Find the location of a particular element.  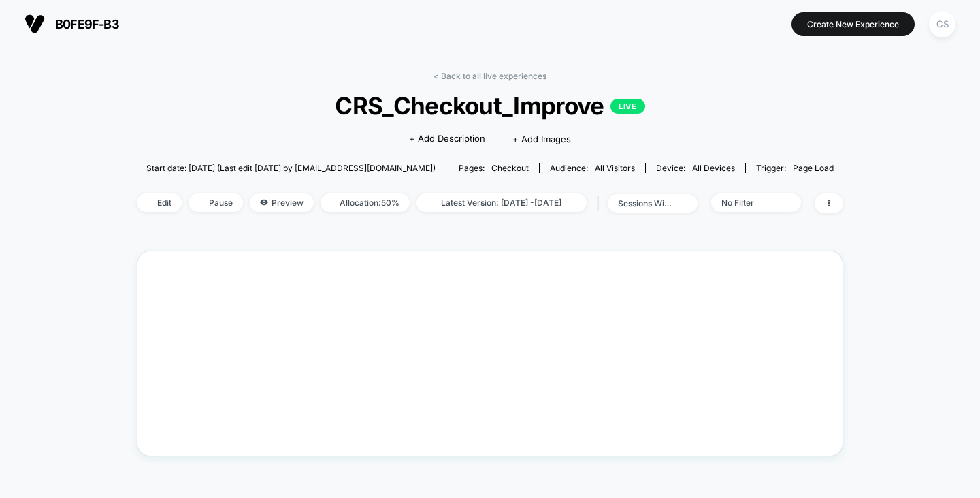

a: < Back to all live experiences is located at coordinates (490, 75).